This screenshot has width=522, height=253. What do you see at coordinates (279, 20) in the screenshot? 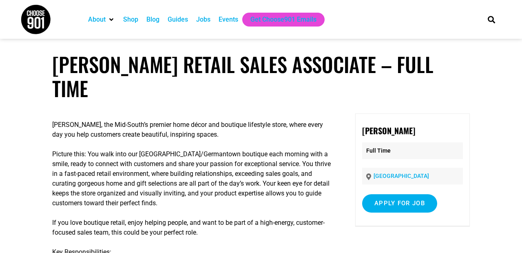
I see `nav: Main nav` at bounding box center [279, 20].